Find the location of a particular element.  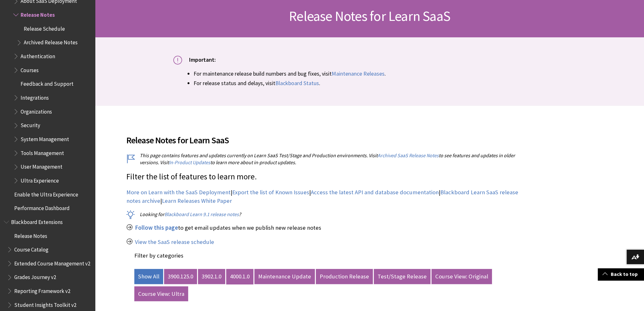

a: Course View: Ultra is located at coordinates (161, 294).